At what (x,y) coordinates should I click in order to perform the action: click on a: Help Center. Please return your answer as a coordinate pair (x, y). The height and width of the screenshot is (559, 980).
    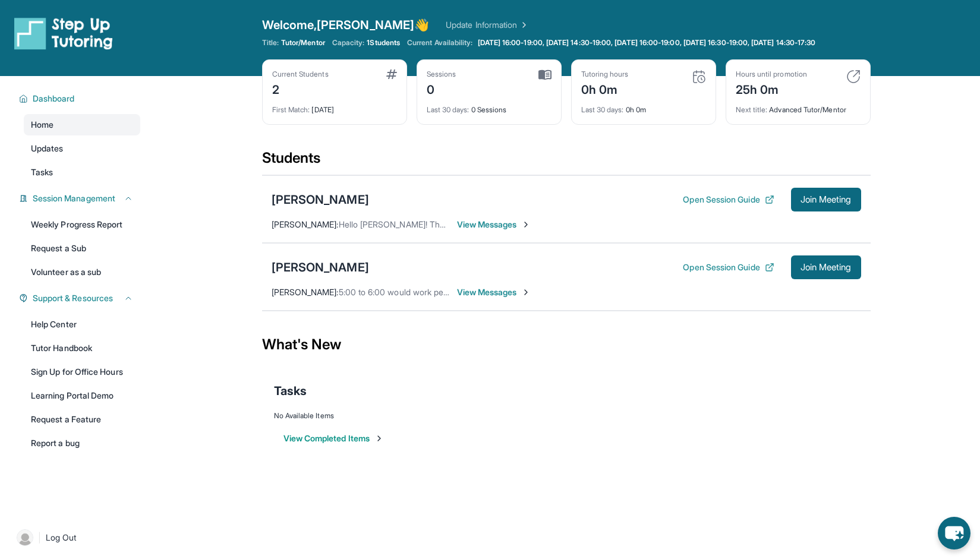
    Looking at the image, I should click on (82, 324).